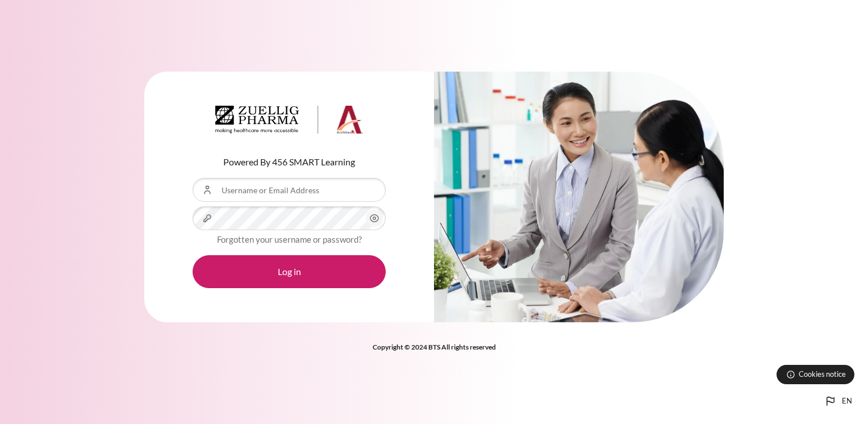 This screenshot has height=424, width=868. I want to click on img: Architeck, so click(289, 120).